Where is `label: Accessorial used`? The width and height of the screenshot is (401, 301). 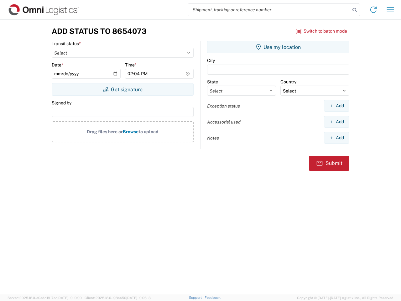 label: Accessorial used is located at coordinates (224, 122).